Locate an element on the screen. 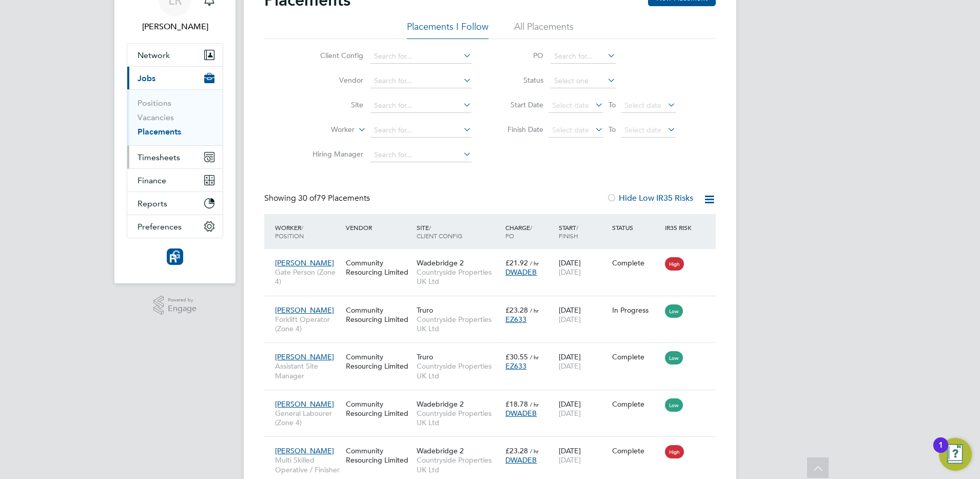 The width and height of the screenshot is (980, 479). span: DWADEB is located at coordinates (520, 272).